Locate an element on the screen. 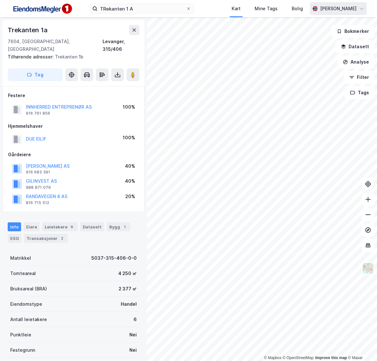 This screenshot has width=377, height=361. div: Leietakere is located at coordinates (60, 227).